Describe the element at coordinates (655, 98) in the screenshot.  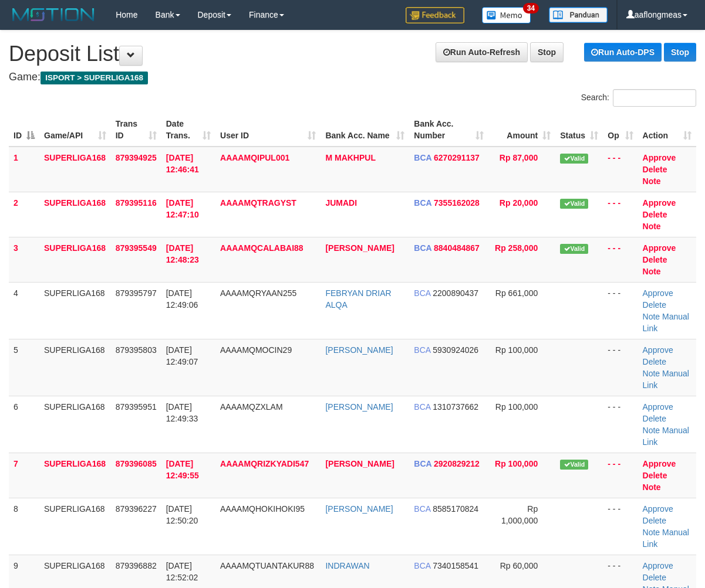
I see `input: Search:` at that location.